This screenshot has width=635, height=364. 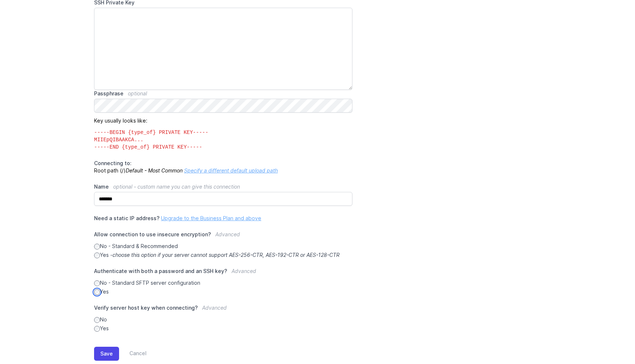 What do you see at coordinates (211, 218) in the screenshot?
I see `a: Upgrade to the Business Plan and above` at bounding box center [211, 218].